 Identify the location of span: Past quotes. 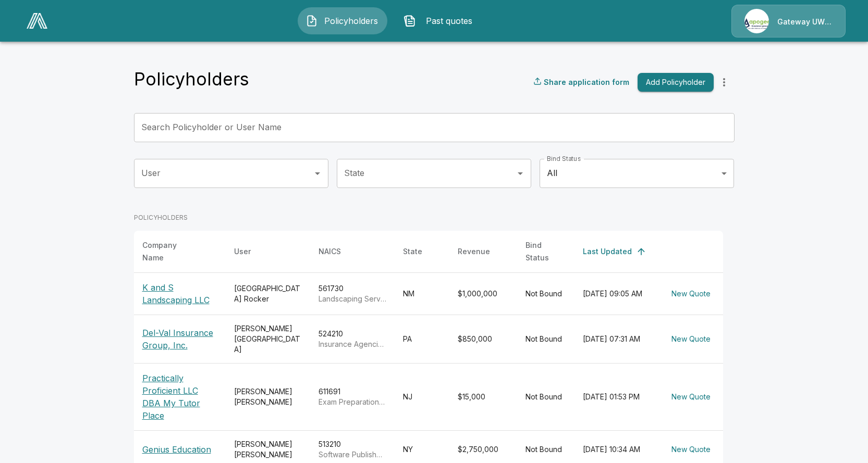
(449, 21).